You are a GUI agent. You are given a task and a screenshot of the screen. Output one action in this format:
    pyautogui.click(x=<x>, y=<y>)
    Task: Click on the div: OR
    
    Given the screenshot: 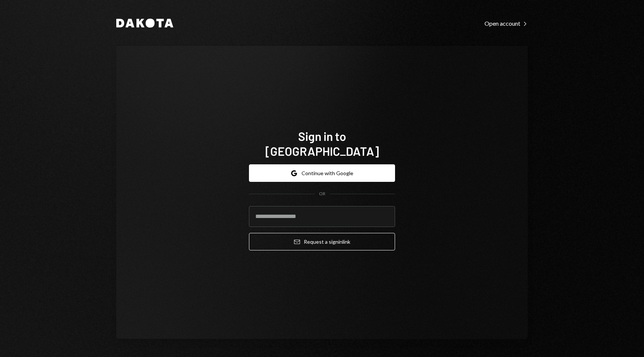 What is the action you would take?
    pyautogui.click(x=322, y=194)
    